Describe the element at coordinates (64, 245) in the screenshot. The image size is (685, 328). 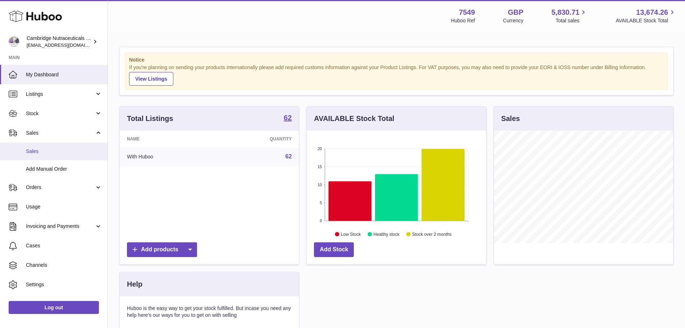
I see `span: Cases` at that location.